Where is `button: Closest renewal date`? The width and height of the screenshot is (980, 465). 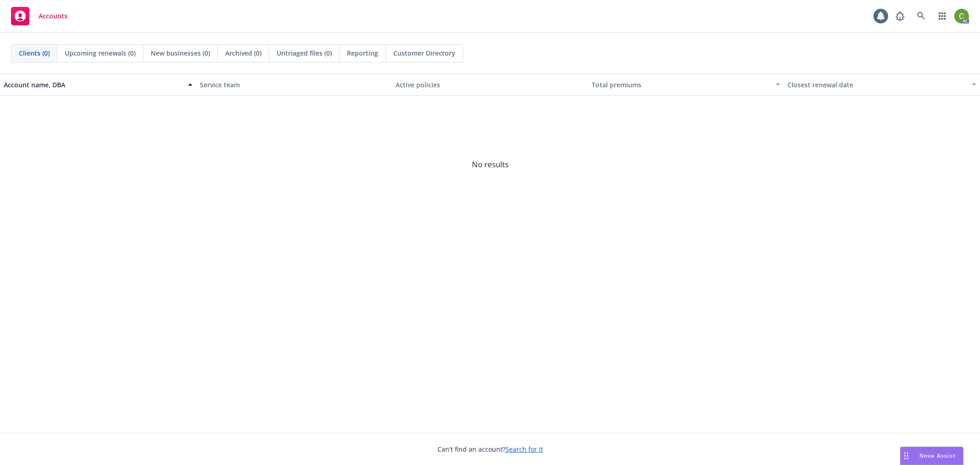
button: Closest renewal date is located at coordinates (881, 85).